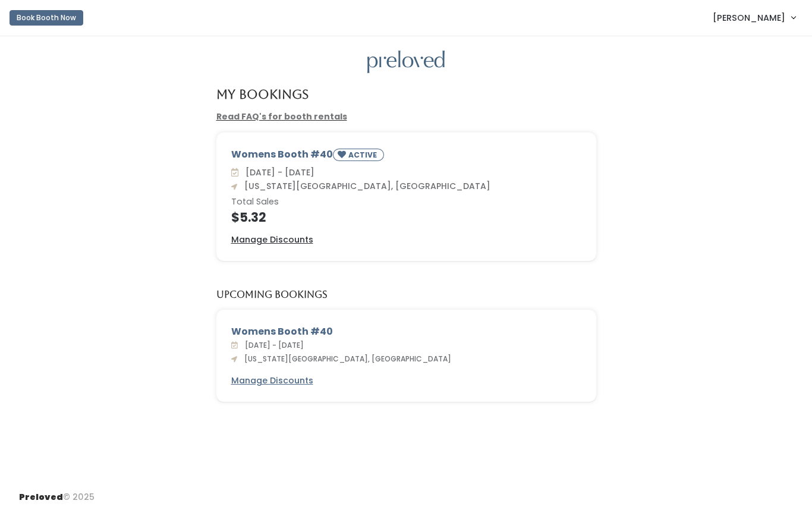 The height and width of the screenshot is (513, 812). Describe the element at coordinates (262, 94) in the screenshot. I see `h4: My Bookings` at that location.